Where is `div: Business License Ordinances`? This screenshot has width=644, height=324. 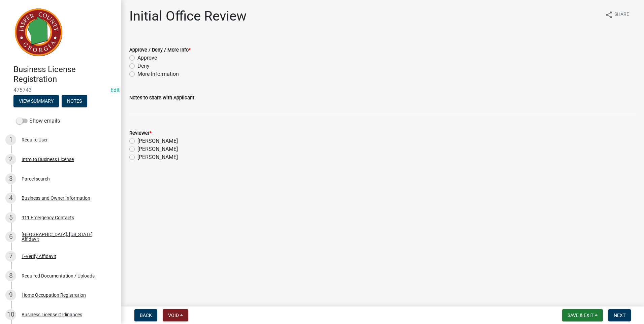 div: Business License Ordinances is located at coordinates (52, 315).